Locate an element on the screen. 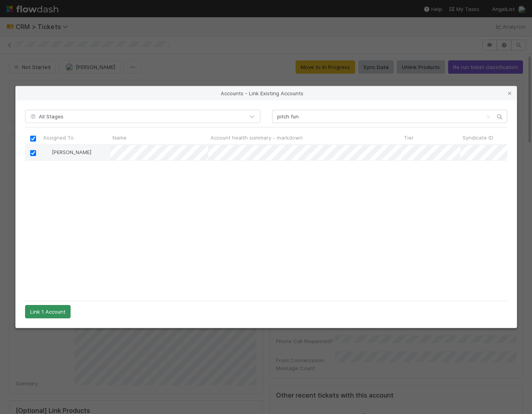 The image size is (532, 414). span: Name is located at coordinates (120, 138).